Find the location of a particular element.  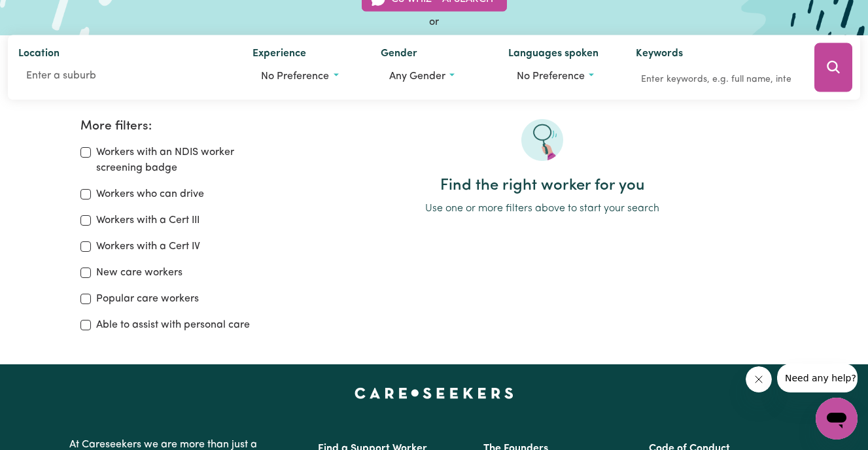

button: Search is located at coordinates (833, 68).